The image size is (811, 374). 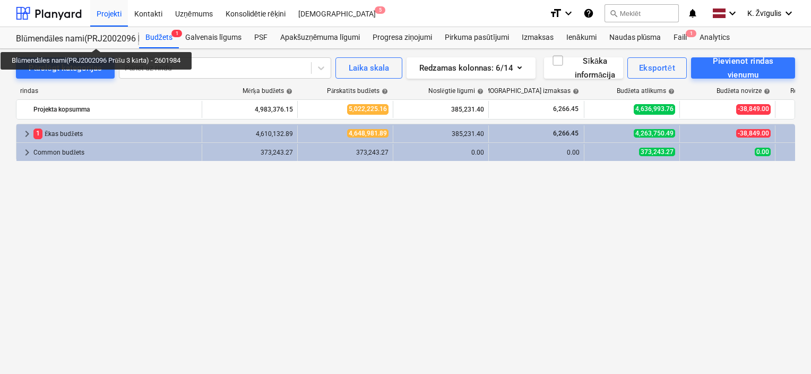 What do you see at coordinates (654, 133) in the screenshot?
I see `span: 4,263,750.49` at bounding box center [654, 133].